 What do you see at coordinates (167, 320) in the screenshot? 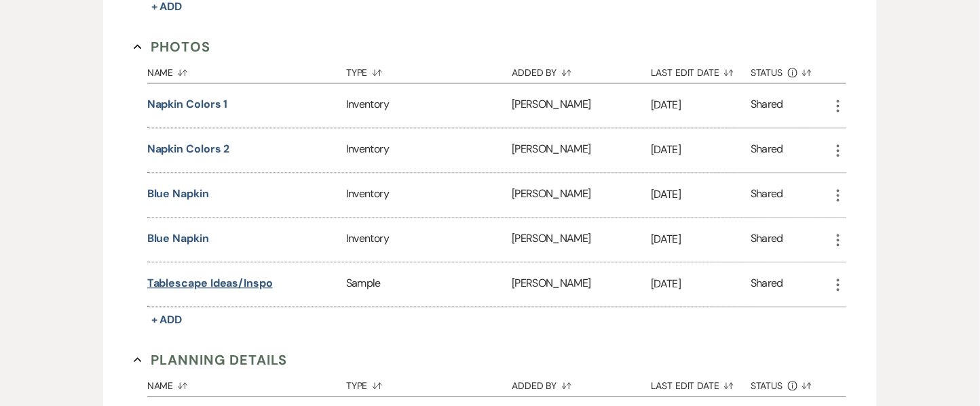
I see `span: + Add` at bounding box center [167, 320].